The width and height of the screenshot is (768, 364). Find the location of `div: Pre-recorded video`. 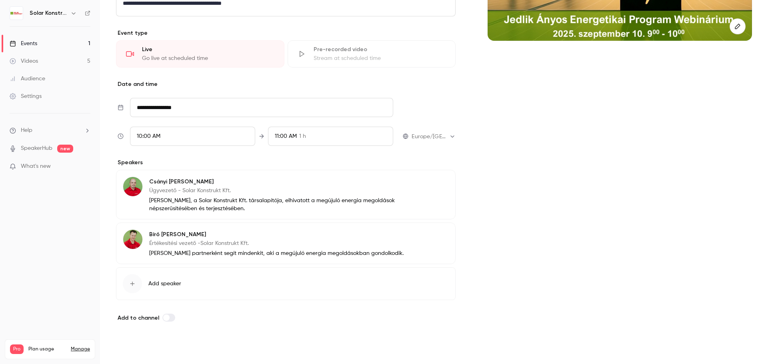

div: Pre-recorded video is located at coordinates (379, 50).